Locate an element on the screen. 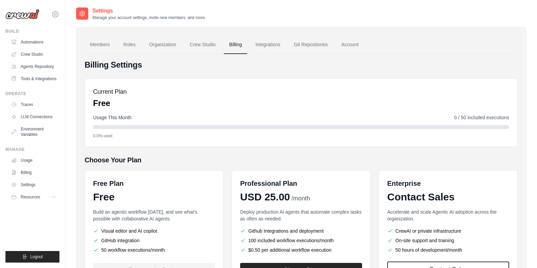 The width and height of the screenshot is (537, 268). div: Contact Sales is located at coordinates (448, 197).